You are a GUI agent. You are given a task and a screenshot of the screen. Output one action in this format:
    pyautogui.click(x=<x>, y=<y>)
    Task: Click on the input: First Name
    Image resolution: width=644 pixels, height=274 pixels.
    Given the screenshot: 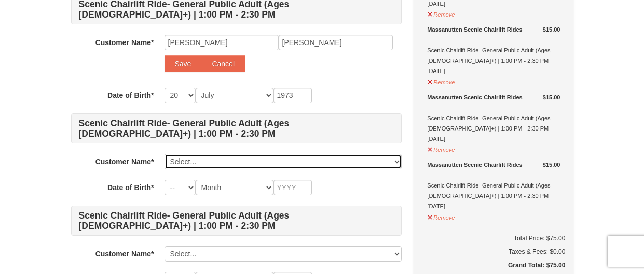 What is the action you would take?
    pyautogui.click(x=221, y=42)
    